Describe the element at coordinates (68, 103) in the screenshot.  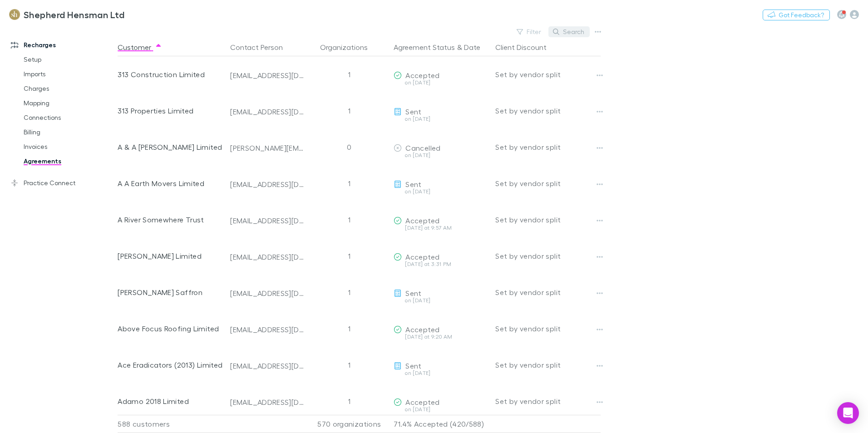
I see `a: Mapping` at that location.